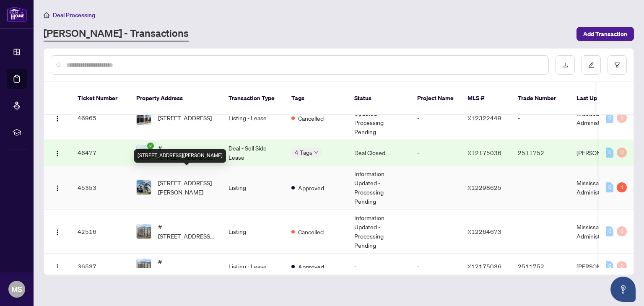  Describe the element at coordinates (435, 98) in the screenshot. I see `th: Project Name` at that location.